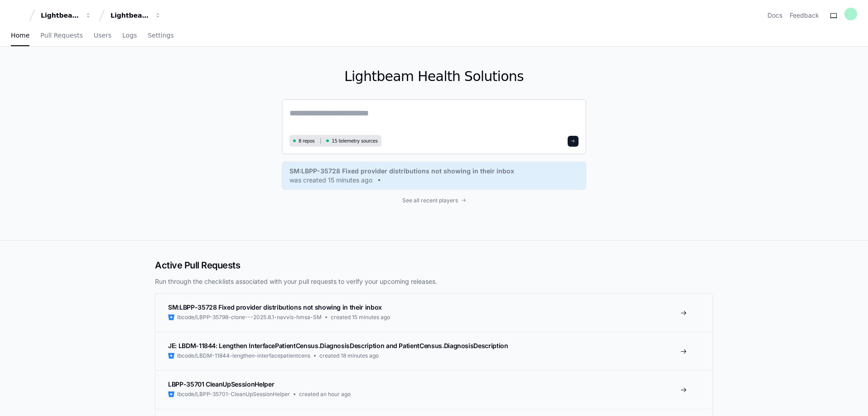 Image resolution: width=868 pixels, height=416 pixels. Describe the element at coordinates (66, 16) in the screenshot. I see `button: Lightbeam Health` at that location.